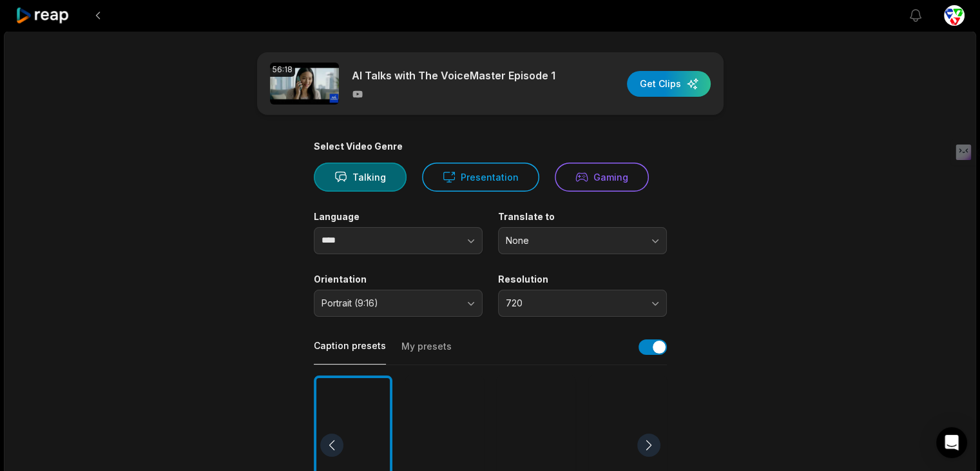 The height and width of the screenshot is (471, 980). Describe the element at coordinates (669, 84) in the screenshot. I see `button: Get Clips` at that location.